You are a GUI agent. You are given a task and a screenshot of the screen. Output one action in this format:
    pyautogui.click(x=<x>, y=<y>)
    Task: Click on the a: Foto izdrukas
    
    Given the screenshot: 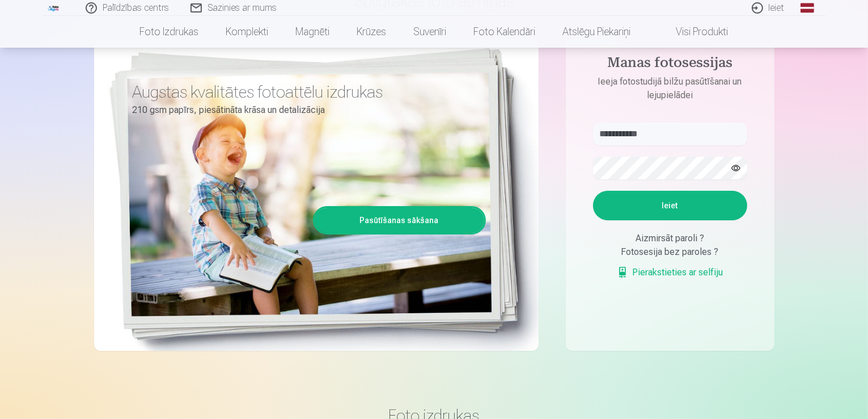 What is the action you would take?
    pyautogui.click(x=170, y=32)
    